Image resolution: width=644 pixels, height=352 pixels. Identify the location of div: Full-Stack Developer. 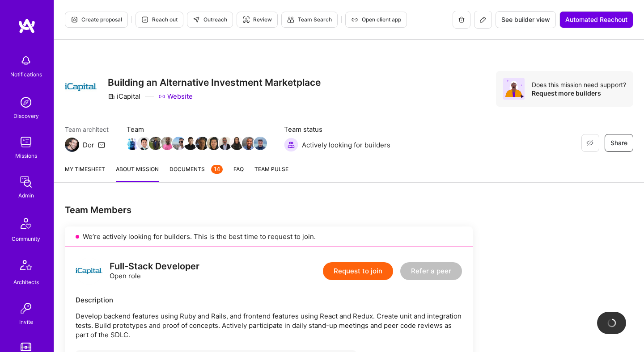
(154, 266).